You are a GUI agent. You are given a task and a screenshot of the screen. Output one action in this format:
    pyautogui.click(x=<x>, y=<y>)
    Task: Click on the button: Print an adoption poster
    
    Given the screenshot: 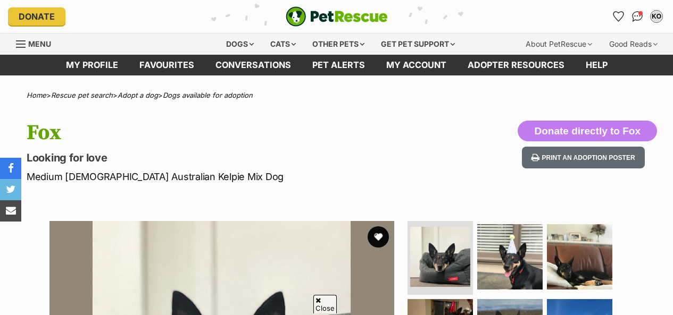 What is the action you would take?
    pyautogui.click(x=583, y=157)
    